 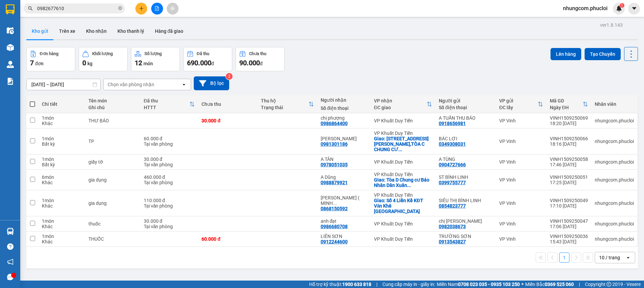 I want to click on span: 90.000, so click(x=249, y=63).